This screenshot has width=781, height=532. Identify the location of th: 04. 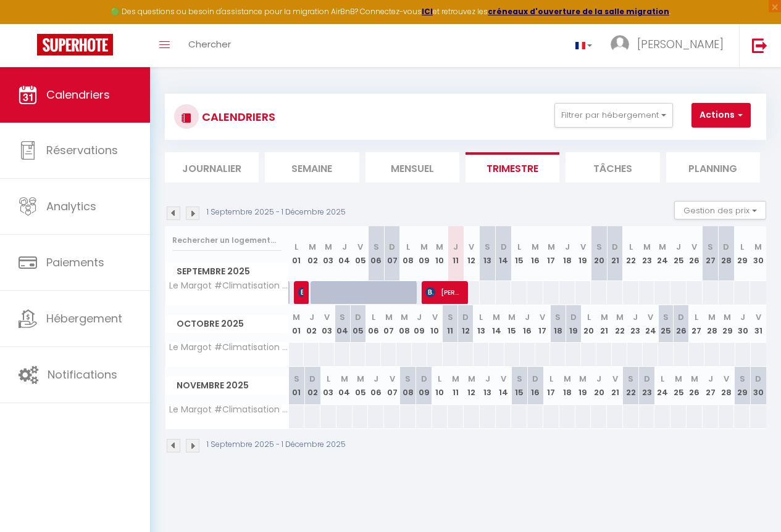
(345, 254).